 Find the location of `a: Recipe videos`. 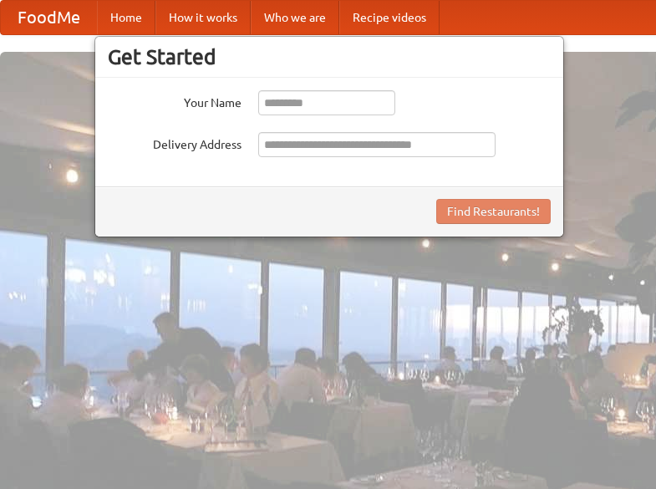

a: Recipe videos is located at coordinates (389, 18).